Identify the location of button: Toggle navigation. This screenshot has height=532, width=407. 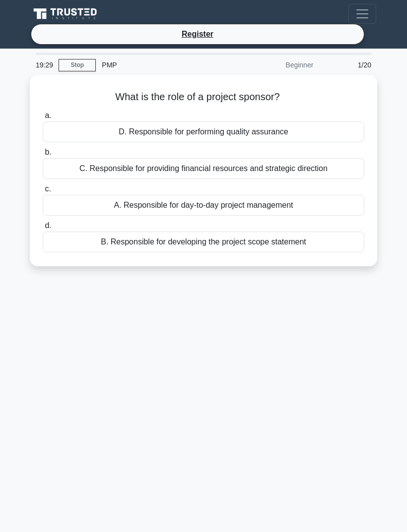
(362, 14).